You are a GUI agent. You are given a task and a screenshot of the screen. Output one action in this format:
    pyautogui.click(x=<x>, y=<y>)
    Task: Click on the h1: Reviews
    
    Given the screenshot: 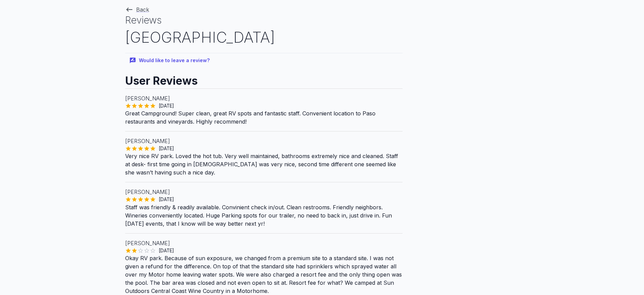 What is the action you would take?
    pyautogui.click(x=264, y=20)
    